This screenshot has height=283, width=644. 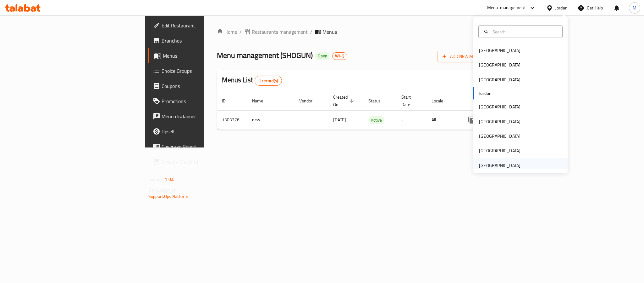 I want to click on span: Choice Groups, so click(x=205, y=71).